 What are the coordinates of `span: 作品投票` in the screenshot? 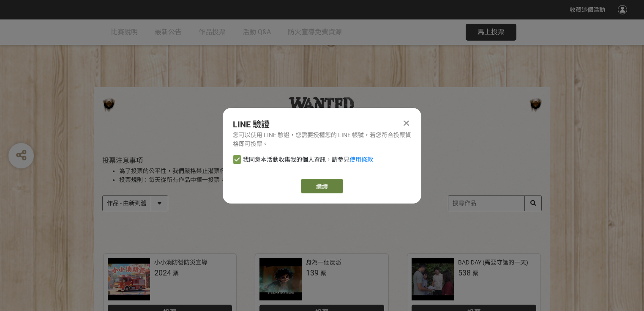 It's located at (212, 32).